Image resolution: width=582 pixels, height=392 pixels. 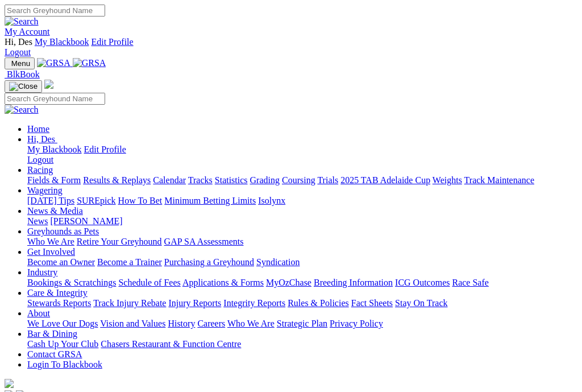 What do you see at coordinates (265, 180) in the screenshot?
I see `a: Grading` at bounding box center [265, 180].